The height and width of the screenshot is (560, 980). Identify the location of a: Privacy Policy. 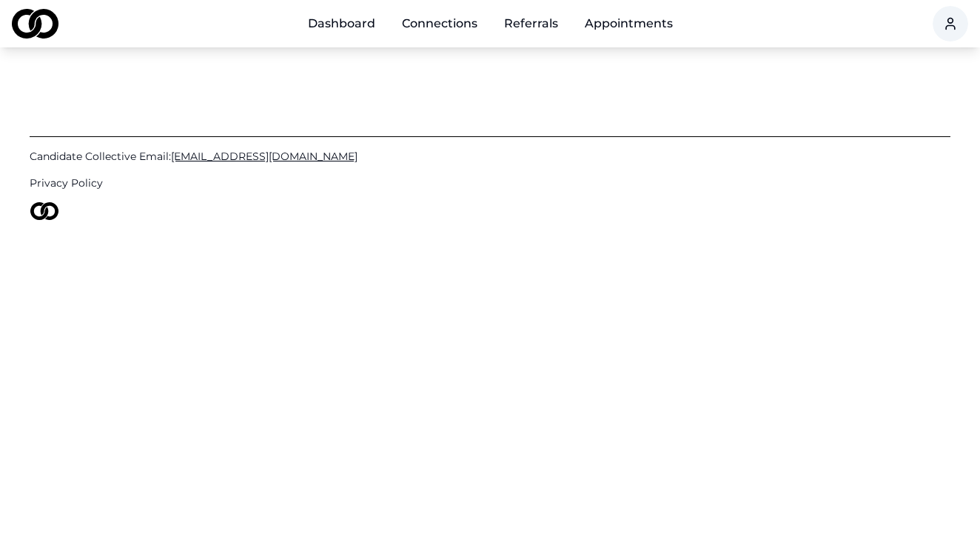
(490, 183).